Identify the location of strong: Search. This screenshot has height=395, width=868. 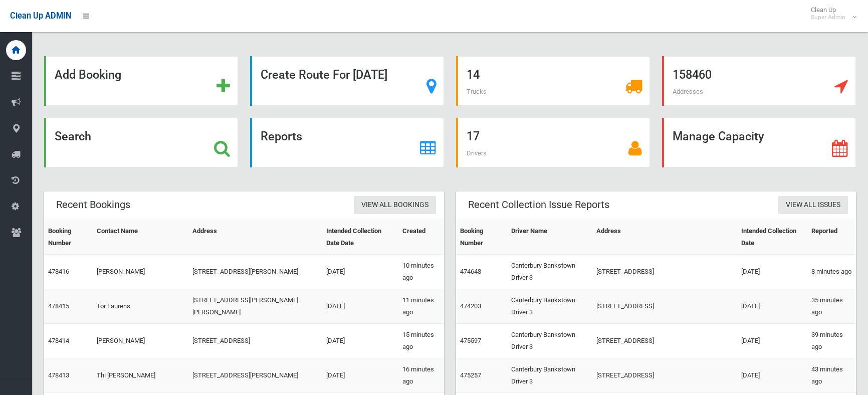
(73, 136).